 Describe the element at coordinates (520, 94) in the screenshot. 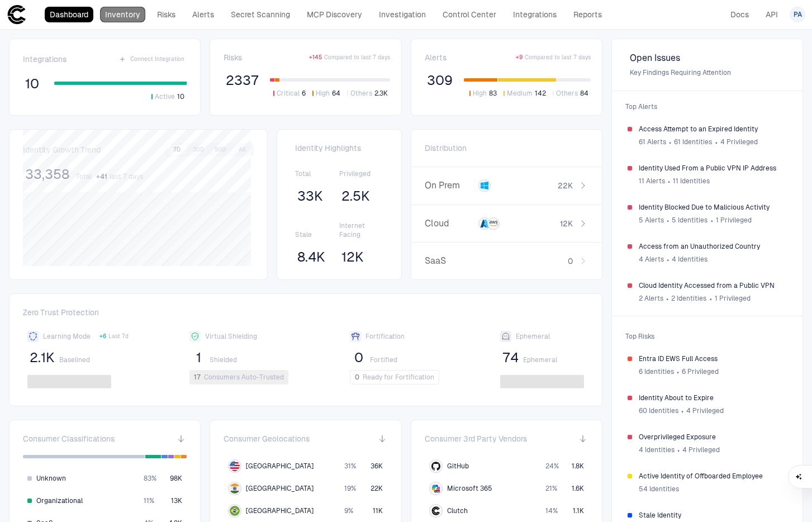

I see `span: Medium` at that location.